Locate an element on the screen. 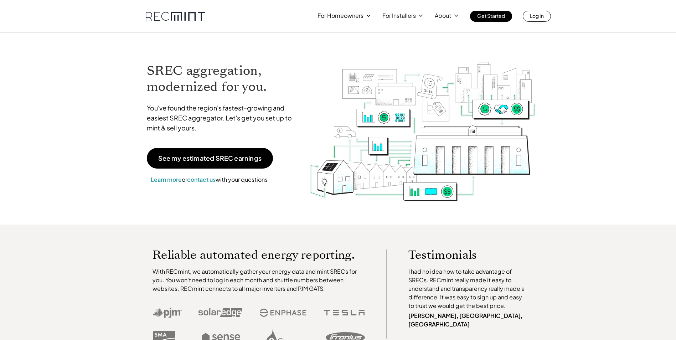  p: You've found the region's fastest-growing and easiest SREC aggregator. Let's get you set up to mi... is located at coordinates (223, 118).